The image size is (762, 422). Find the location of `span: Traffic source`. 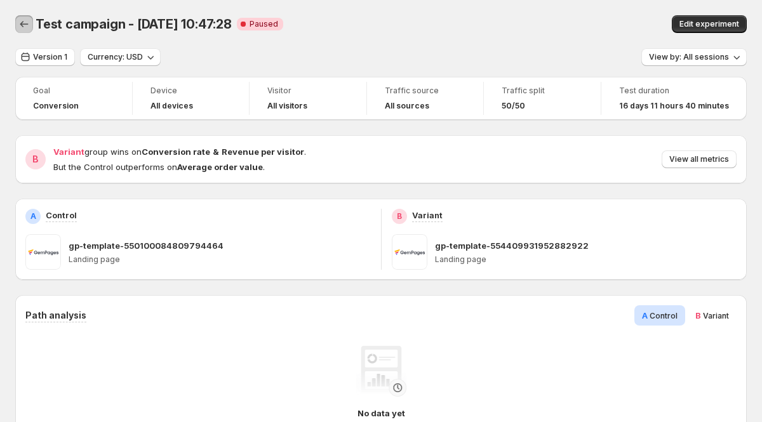

span: Traffic source is located at coordinates (425, 91).